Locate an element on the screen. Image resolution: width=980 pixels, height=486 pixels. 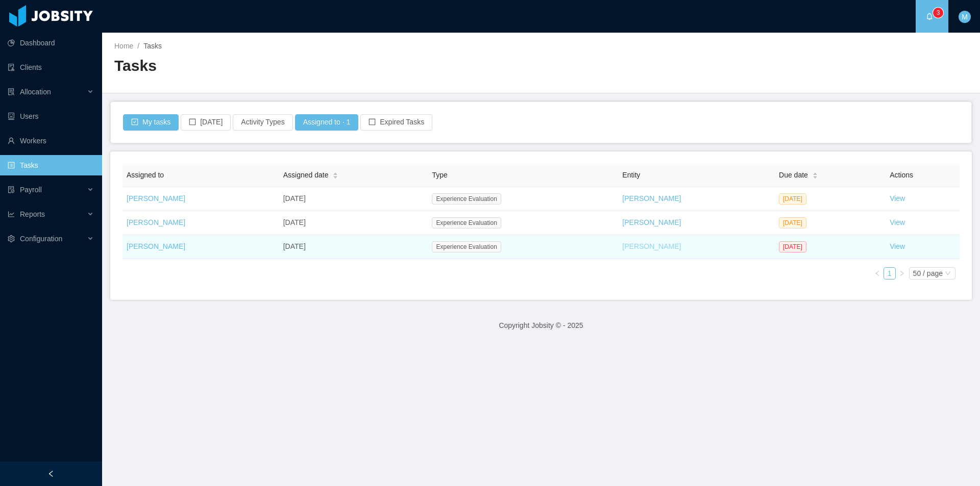
i: icon: left is located at coordinates (878, 273).